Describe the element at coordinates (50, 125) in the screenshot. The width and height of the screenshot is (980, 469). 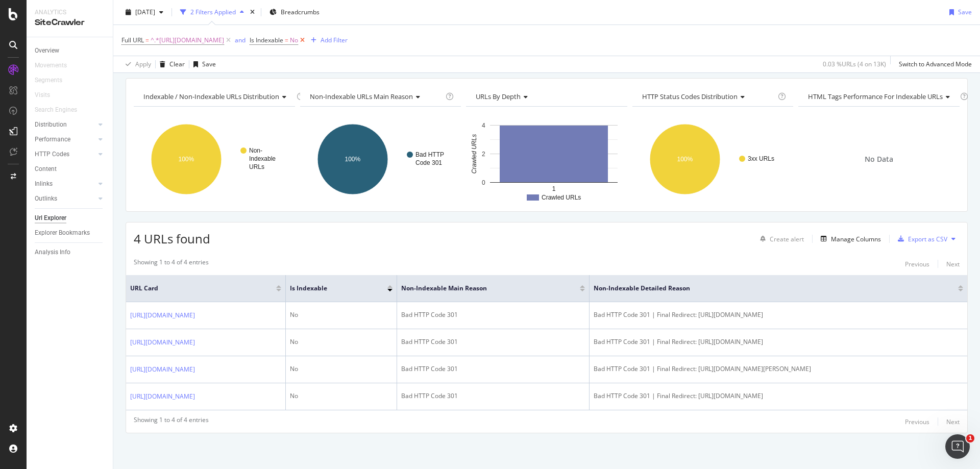
I see `div: Distribution` at that location.